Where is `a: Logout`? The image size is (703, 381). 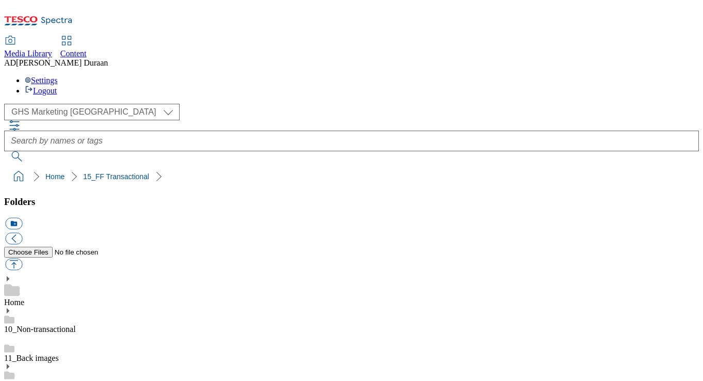
a: Logout is located at coordinates (41, 90).